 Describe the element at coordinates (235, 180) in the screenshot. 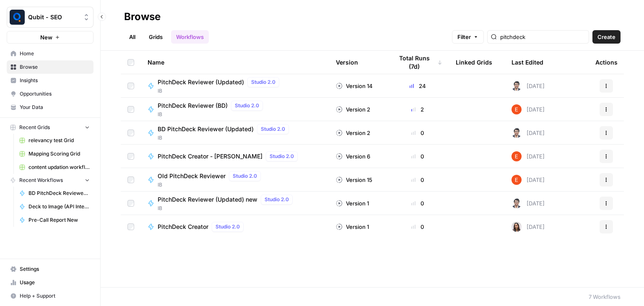

I see `a: Old PitchDeck ReviewerStudio 2.0IB` at that location.